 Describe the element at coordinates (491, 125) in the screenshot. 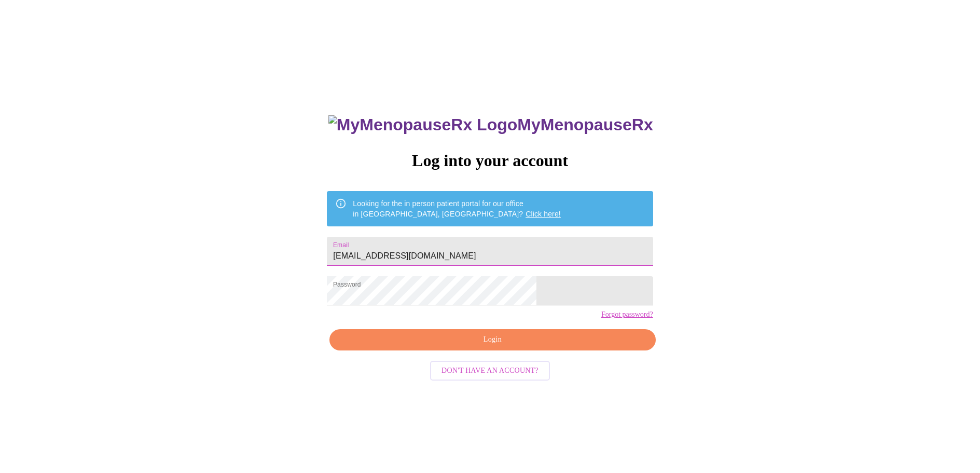

I see `h3: MyMenopauseRx` at that location.